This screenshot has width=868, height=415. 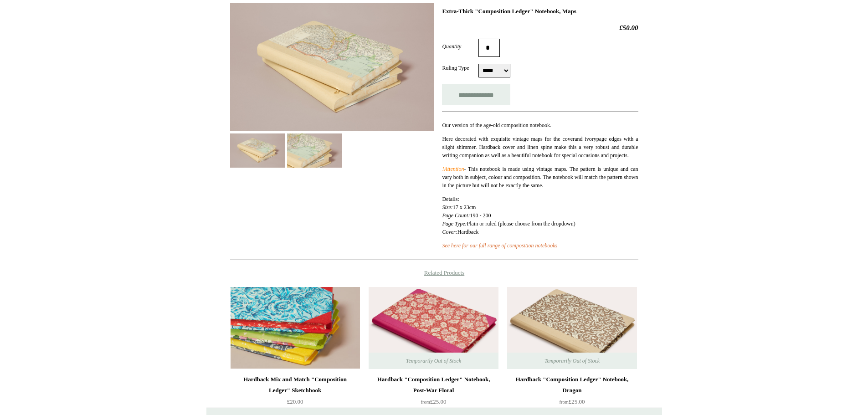 I want to click on p: Here decorated with exquisite vintage maps for the cover page edges with a slight shimmer. Hardba..., so click(x=540, y=147).